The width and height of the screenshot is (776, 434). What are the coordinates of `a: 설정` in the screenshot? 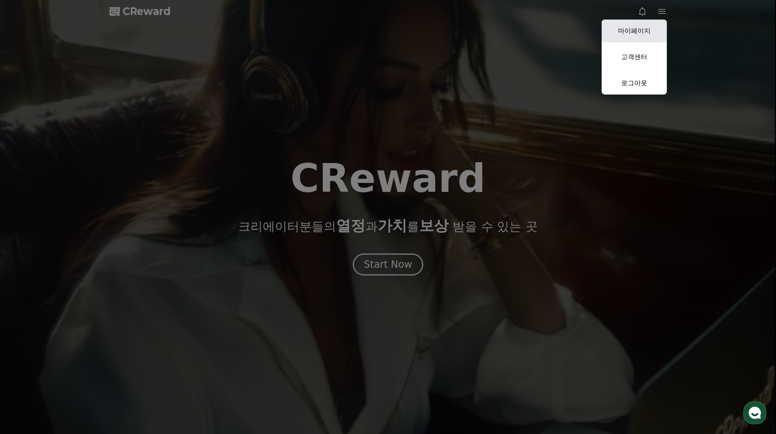 It's located at (131, 268).